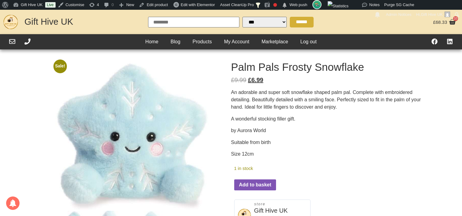  I want to click on p: A wonderful stocking filler gift., so click(331, 119).